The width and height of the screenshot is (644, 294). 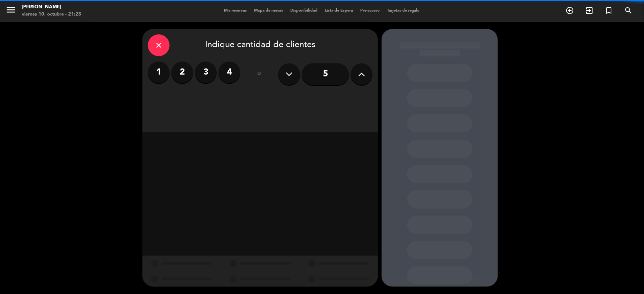 What do you see at coordinates (229, 72) in the screenshot?
I see `label: 4` at bounding box center [229, 72].